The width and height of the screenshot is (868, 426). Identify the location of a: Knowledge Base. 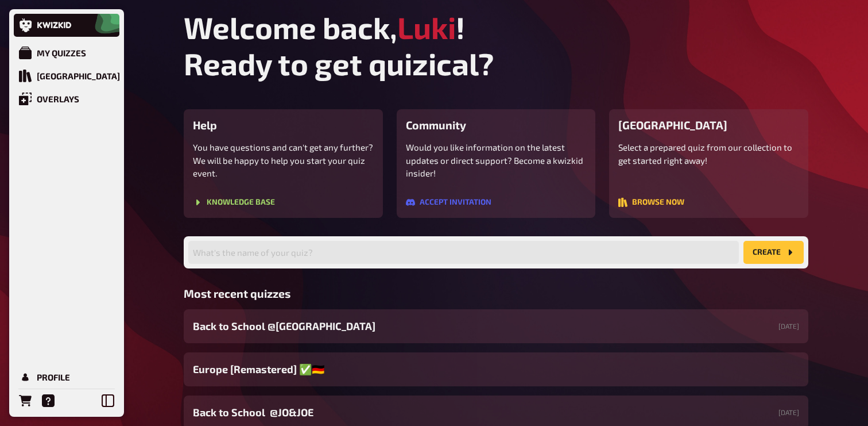
(234, 203).